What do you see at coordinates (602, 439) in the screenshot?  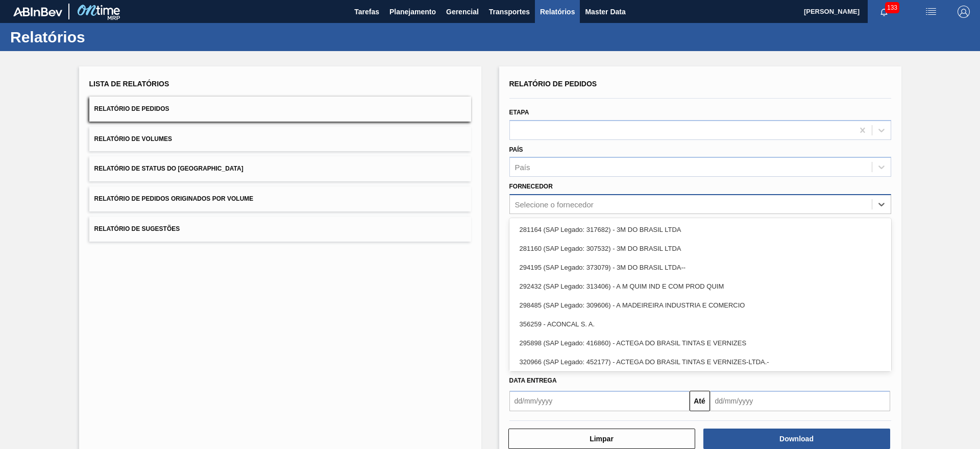 I see `button: Limpar` at bounding box center [602, 439].